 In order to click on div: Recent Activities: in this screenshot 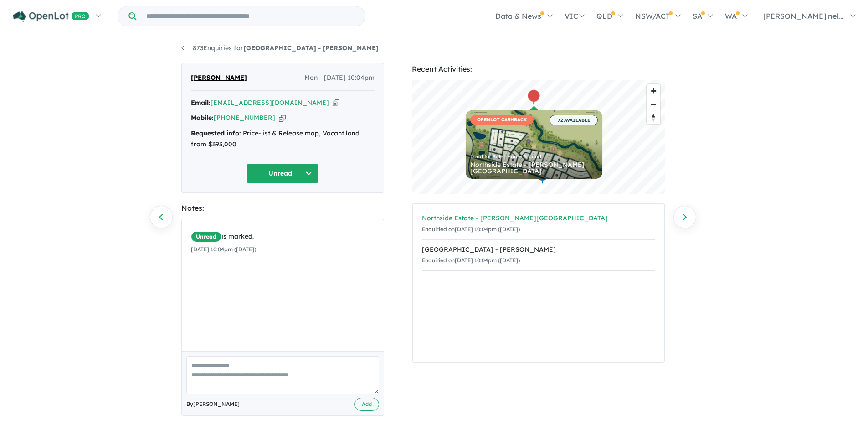, I will do `click(538, 69)`.